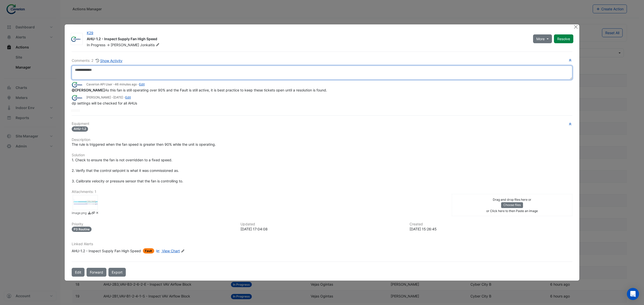 Image resolution: width=644 pixels, height=305 pixels. I want to click on small: Caverion API User - -, so click(115, 84).